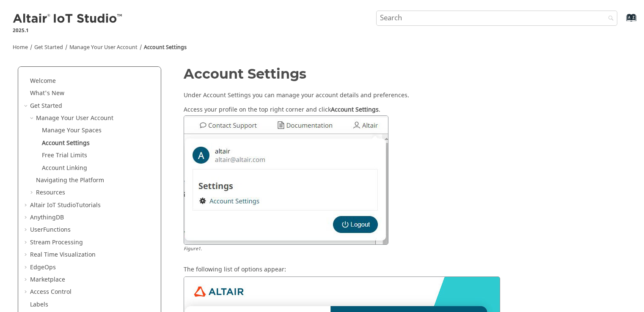  What do you see at coordinates (63, 255) in the screenshot?
I see `span: Real Time Visualization` at bounding box center [63, 255].